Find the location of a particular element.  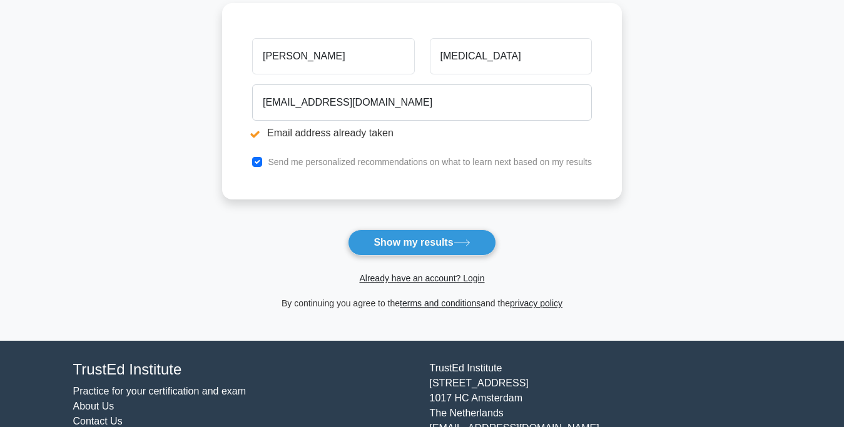

h4: TrustEd Institute is located at coordinates (244, 370).